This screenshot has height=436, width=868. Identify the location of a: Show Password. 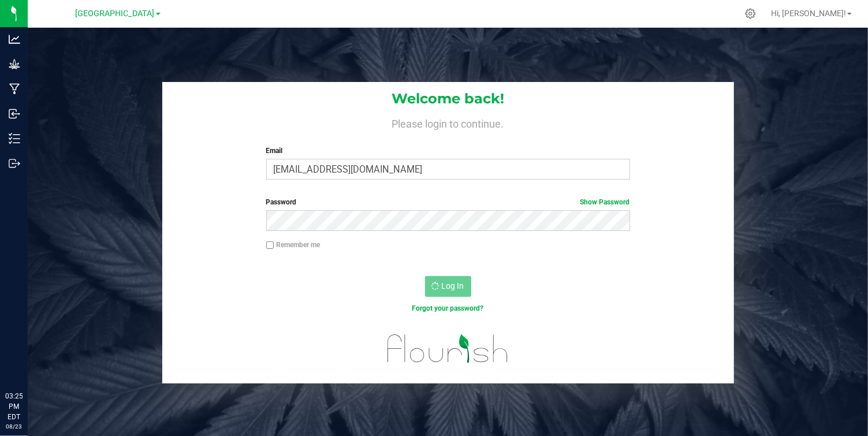
(606, 202).